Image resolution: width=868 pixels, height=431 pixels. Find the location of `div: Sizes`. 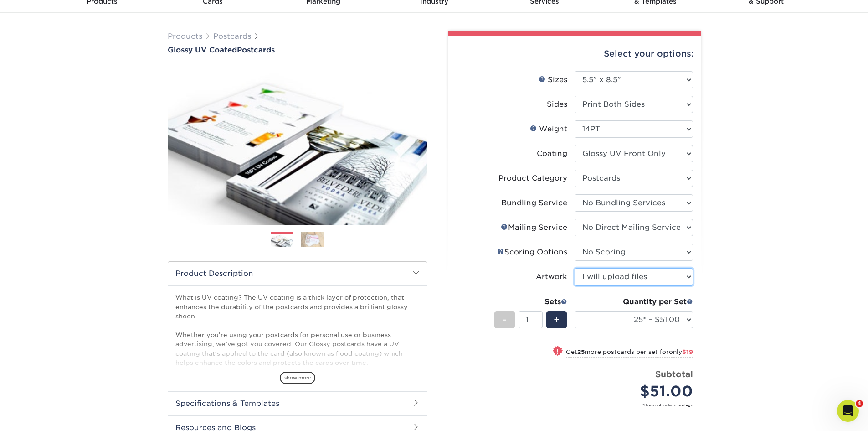

div: Sizes is located at coordinates (553, 80).